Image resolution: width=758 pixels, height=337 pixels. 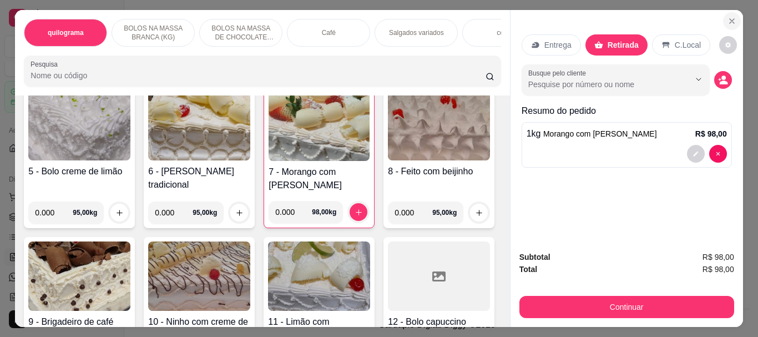 I want to click on p: BOLOS NA MASSA BRANCA (KG), so click(x=153, y=33).